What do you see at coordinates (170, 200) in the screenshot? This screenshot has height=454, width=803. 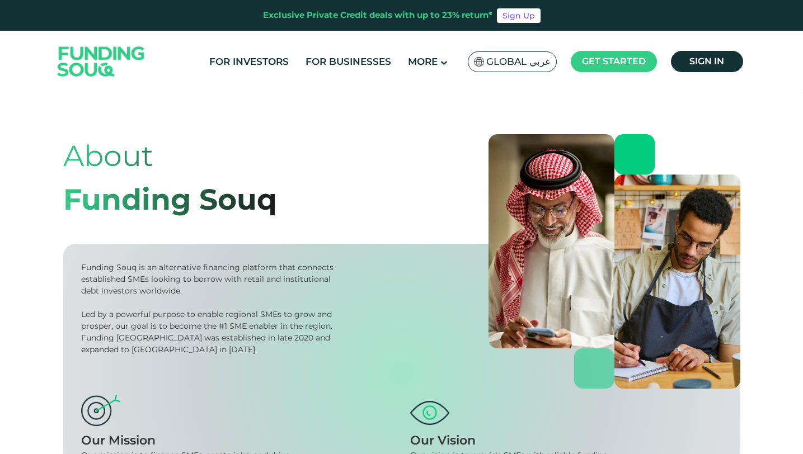 I see `div: Funding Souq` at bounding box center [170, 200].